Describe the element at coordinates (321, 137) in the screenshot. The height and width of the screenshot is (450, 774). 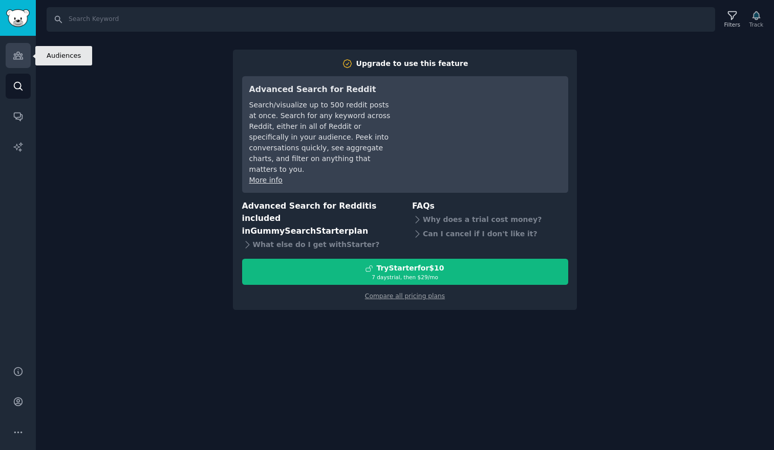
I see `div: Search/visualize up to 500 reddit posts at once. Search for any keyword across Reddit, either in ...` at that location.